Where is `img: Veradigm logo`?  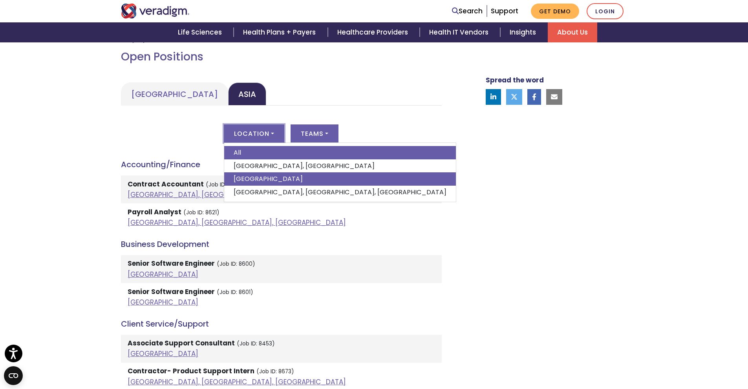 img: Veradigm logo is located at coordinates (155, 11).